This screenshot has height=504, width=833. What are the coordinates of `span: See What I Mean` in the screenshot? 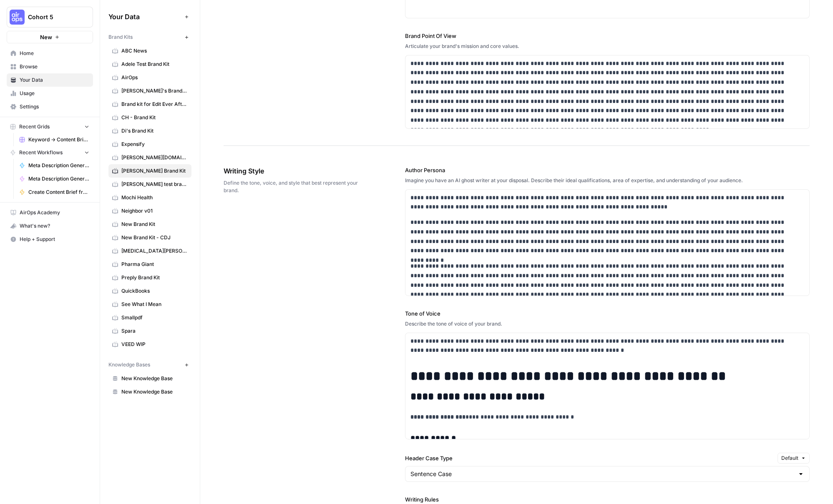 It's located at (155, 304).